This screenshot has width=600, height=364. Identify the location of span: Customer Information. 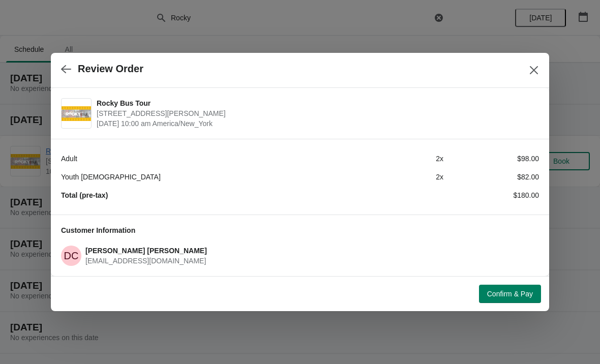
(98, 230).